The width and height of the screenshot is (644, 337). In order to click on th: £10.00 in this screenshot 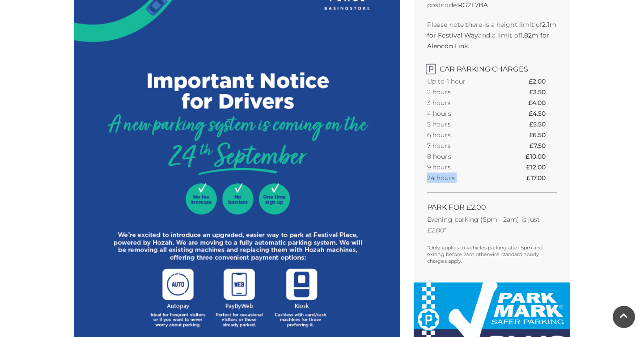, I will do `click(541, 156)`.